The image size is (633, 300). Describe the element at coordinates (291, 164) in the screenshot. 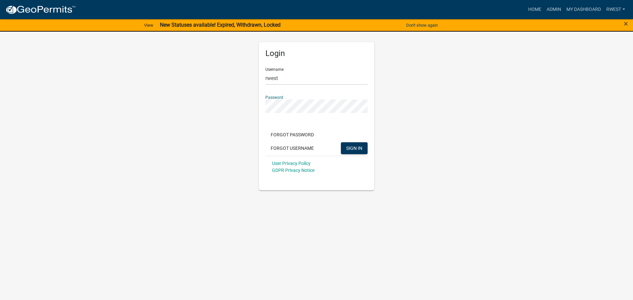

I see `a: User Privacy Policy` at that location.